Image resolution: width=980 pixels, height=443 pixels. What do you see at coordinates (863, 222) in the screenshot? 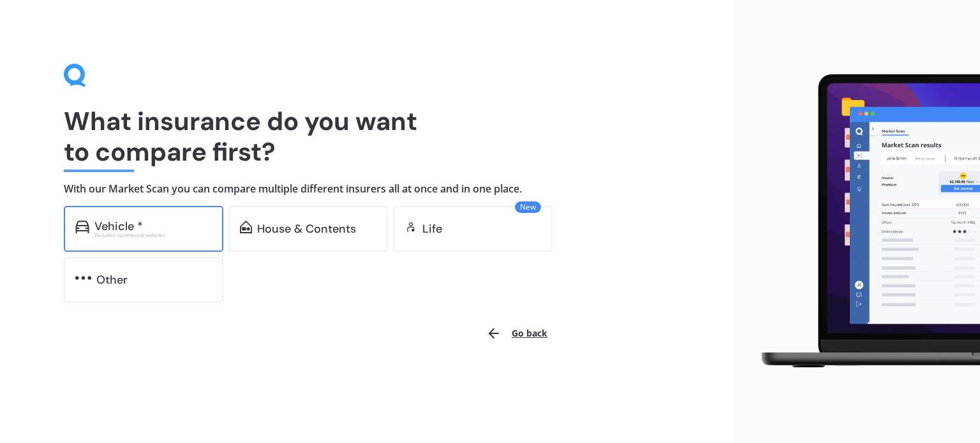
I see `img: laptop.webp` at bounding box center [863, 222].